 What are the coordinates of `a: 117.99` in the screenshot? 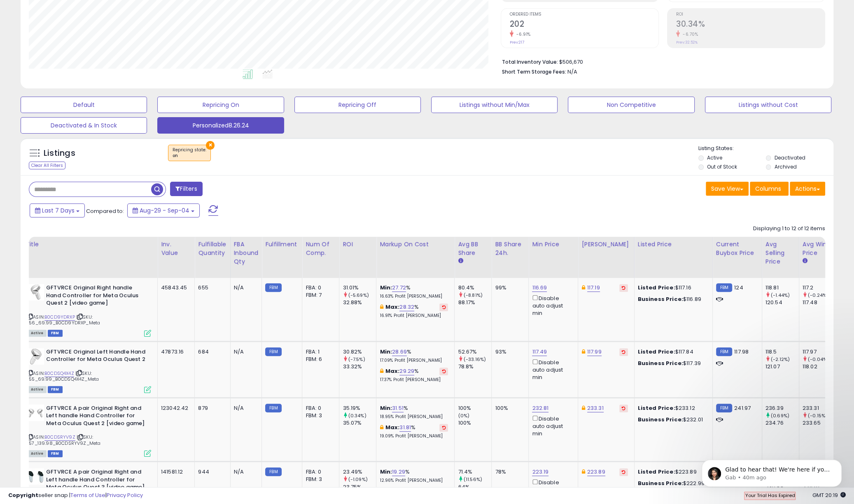 It's located at (594, 352).